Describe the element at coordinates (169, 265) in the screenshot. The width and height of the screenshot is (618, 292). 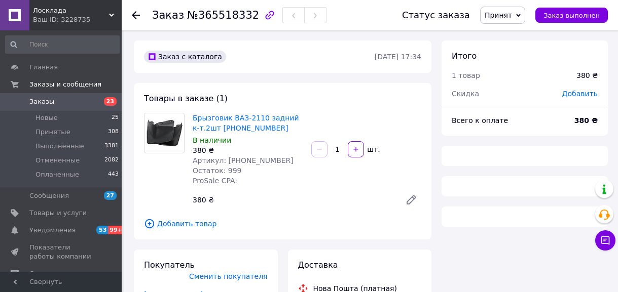
I see `span: Покупатель` at that location.